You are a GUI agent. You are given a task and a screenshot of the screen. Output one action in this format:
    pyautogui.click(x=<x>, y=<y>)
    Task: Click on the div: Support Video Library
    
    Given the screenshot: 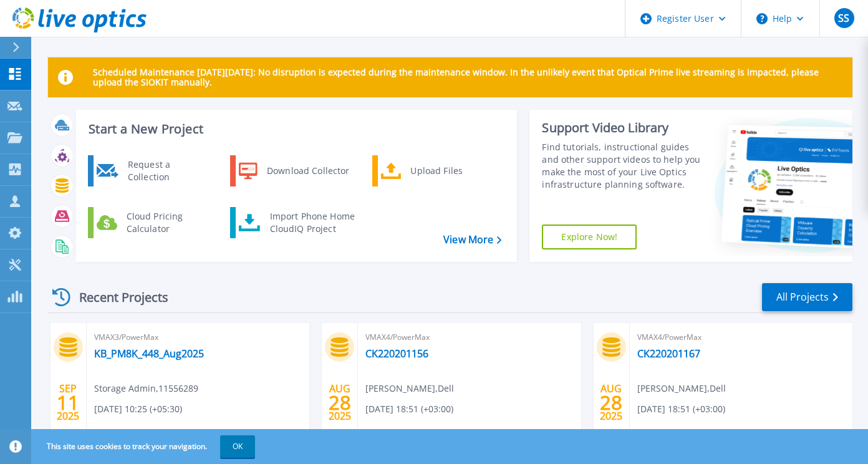 What is the action you would take?
    pyautogui.click(x=623, y=128)
    